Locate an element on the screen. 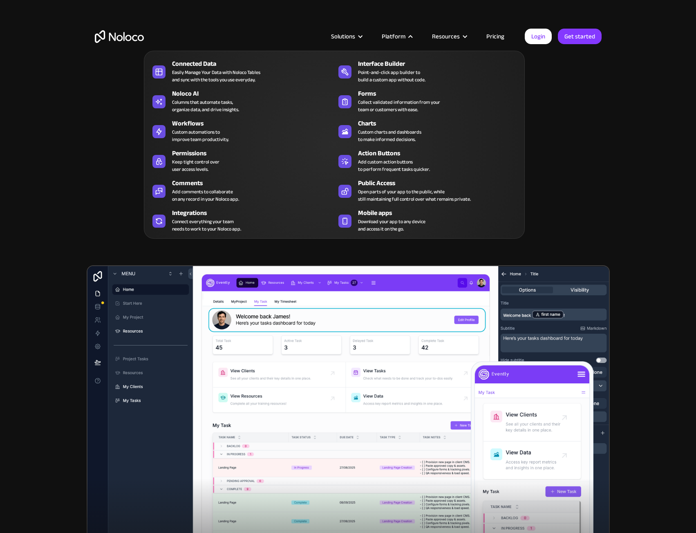  a: Get started is located at coordinates (580, 36).